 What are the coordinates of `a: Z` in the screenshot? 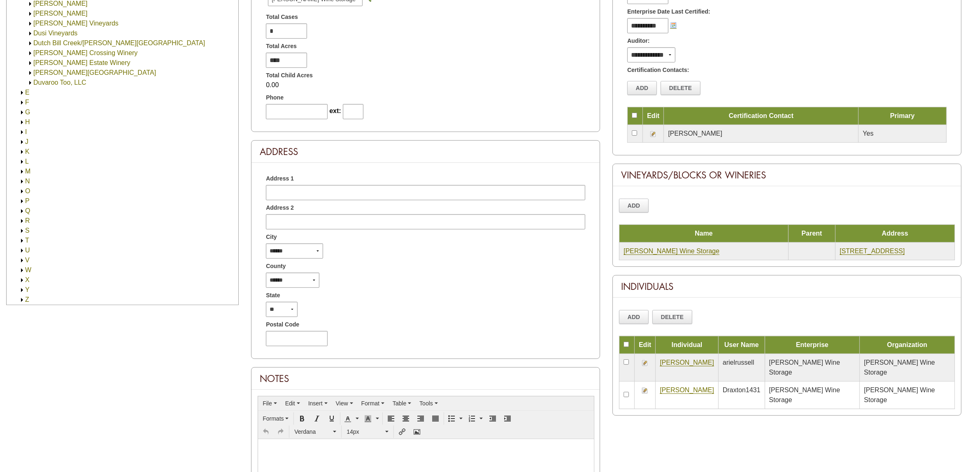 It's located at (27, 300).